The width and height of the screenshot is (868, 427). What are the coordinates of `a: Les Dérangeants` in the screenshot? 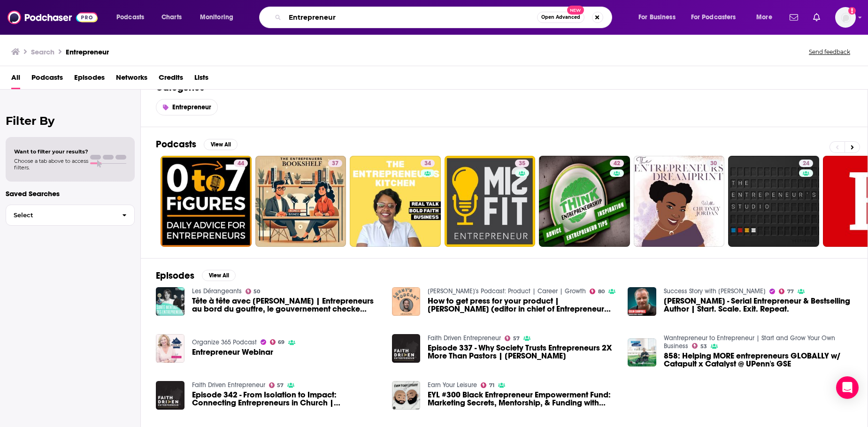 It's located at (217, 291).